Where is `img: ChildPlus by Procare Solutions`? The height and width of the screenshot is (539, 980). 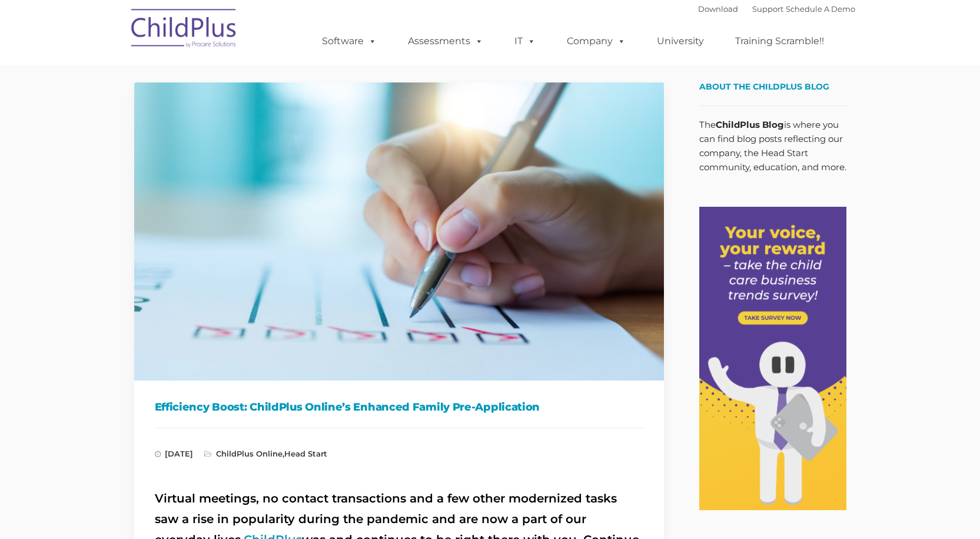
img: ChildPlus by Procare Solutions is located at coordinates (184, 30).